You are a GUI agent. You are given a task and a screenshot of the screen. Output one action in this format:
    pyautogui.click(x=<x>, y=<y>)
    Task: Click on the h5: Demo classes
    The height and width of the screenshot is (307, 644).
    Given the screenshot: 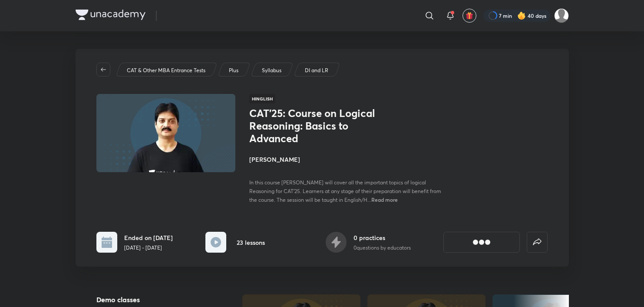 What is the action you would take?
    pyautogui.click(x=155, y=299)
    